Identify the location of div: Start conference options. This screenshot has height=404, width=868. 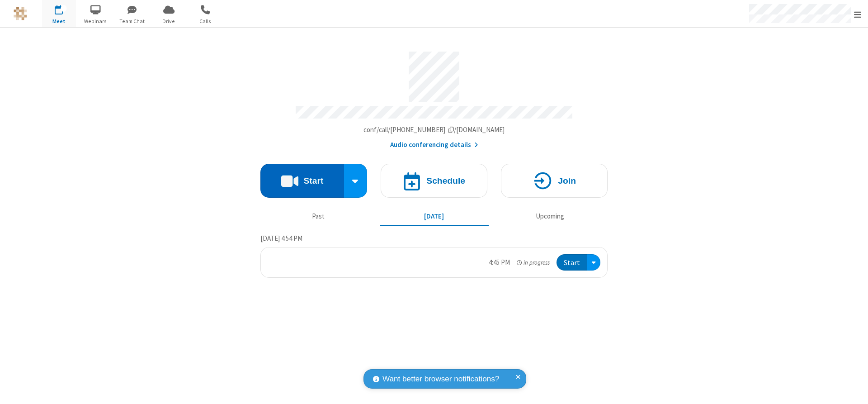
(356, 181).